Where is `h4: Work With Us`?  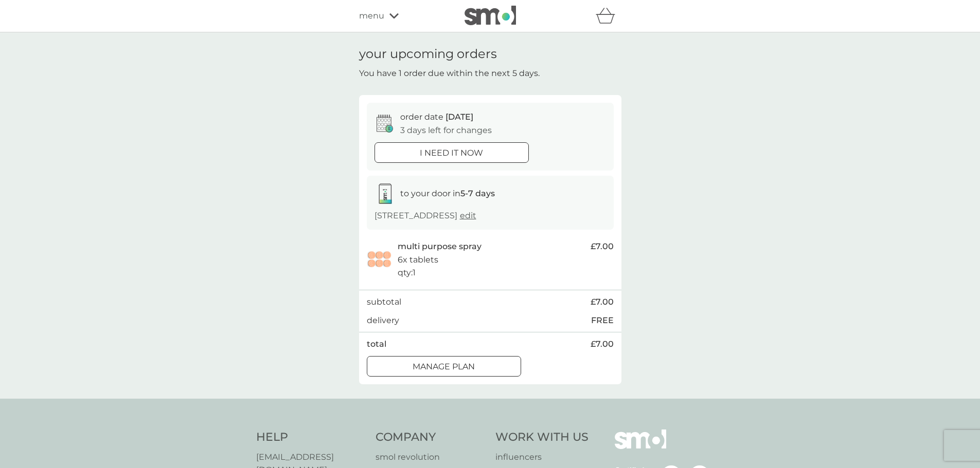 h4: Work With Us is located at coordinates (541, 438).